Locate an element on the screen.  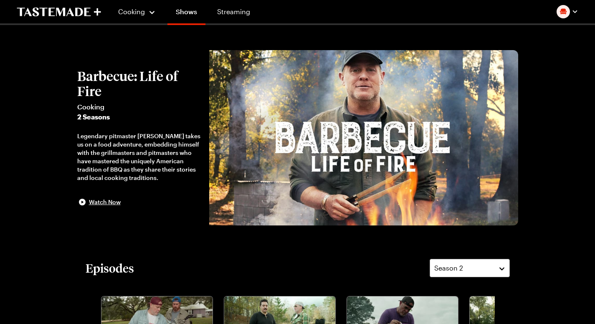
a: To Tastemade Home Page is located at coordinates (59, 12).